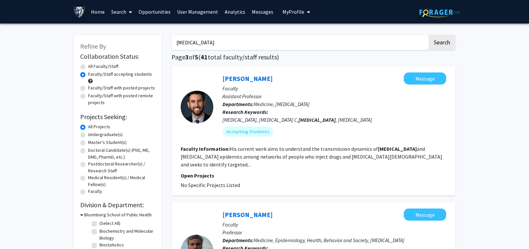 The width and height of the screenshot is (529, 249). Describe the element at coordinates (440, 12) in the screenshot. I see `img: ForagerOne Logo` at that location.